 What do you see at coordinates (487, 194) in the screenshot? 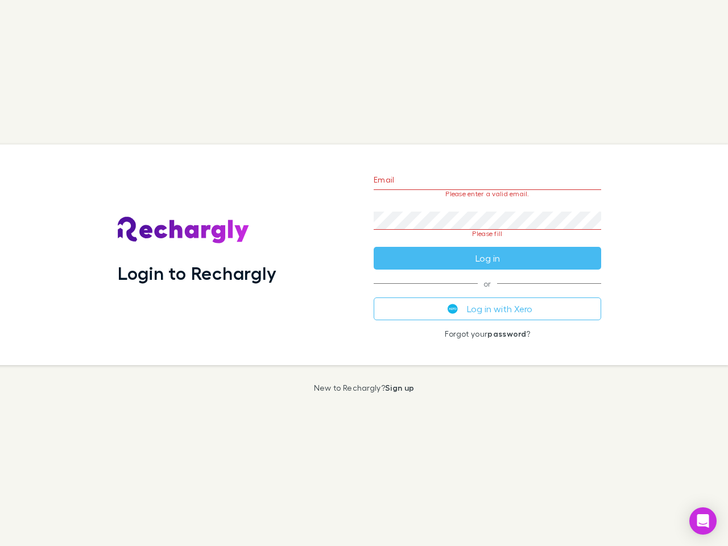
I see `p: Please enter a valid email.` at bounding box center [487, 194].